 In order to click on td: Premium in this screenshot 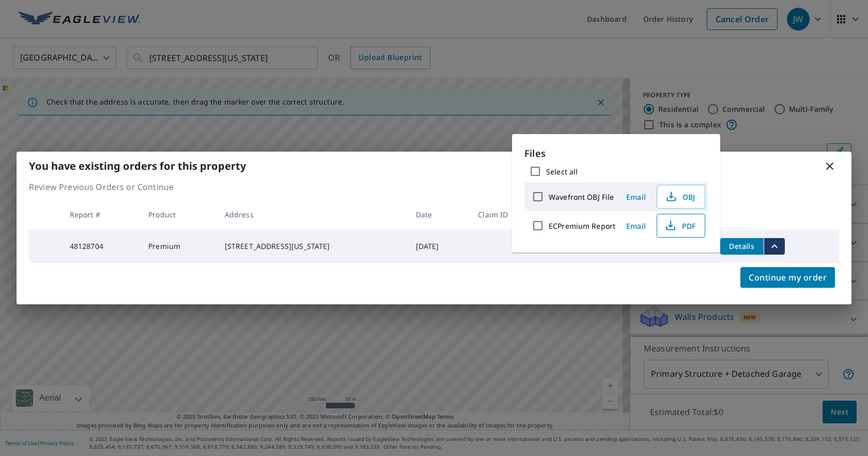, I will do `click(178, 246)`.